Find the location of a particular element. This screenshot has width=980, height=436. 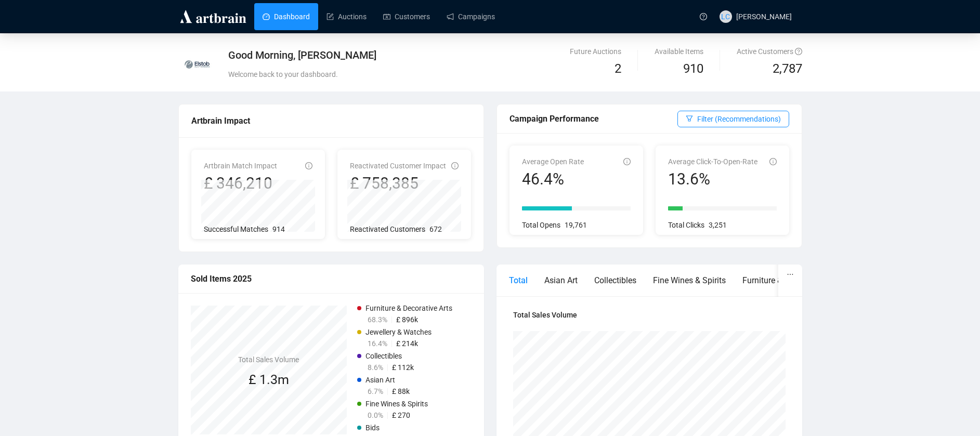

span: £ 214k is located at coordinates (407, 344).